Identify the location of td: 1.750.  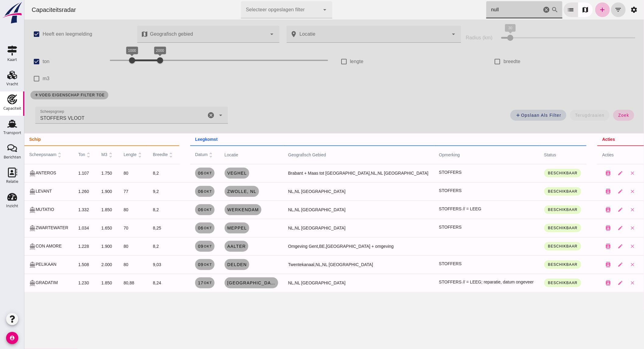
(83, 173).